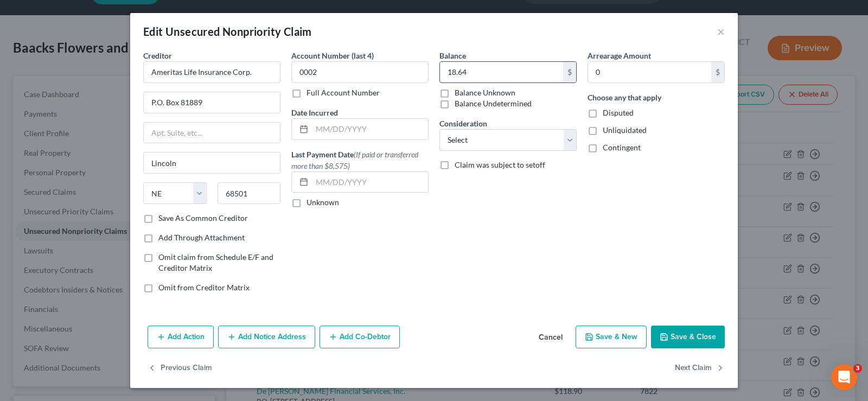  What do you see at coordinates (463, 124) in the screenshot?
I see `label: Consideration` at bounding box center [463, 124].